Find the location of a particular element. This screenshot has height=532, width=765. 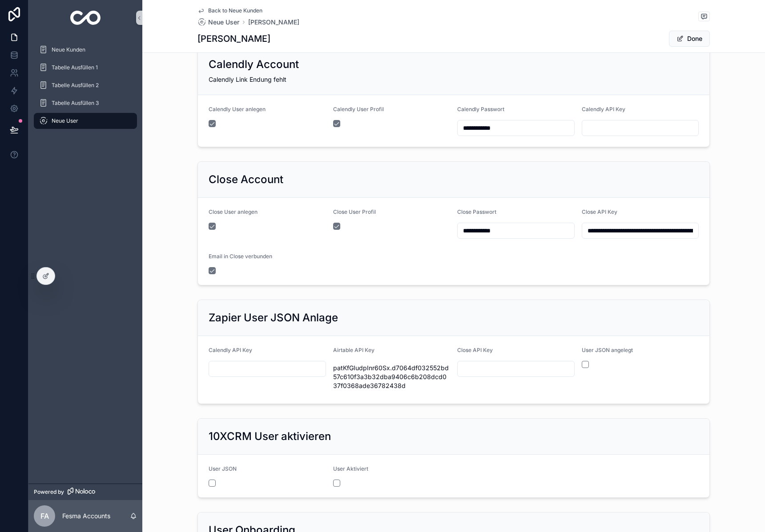

span: User Aktiviert is located at coordinates (350, 468).